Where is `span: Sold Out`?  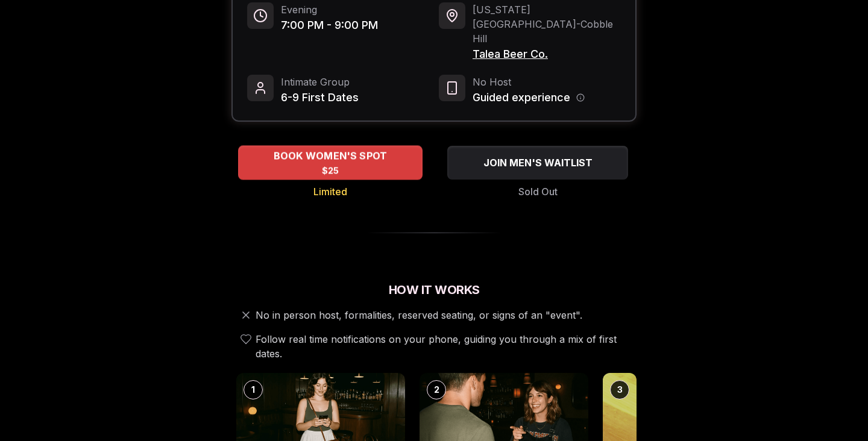
span: Sold Out is located at coordinates (537, 192).